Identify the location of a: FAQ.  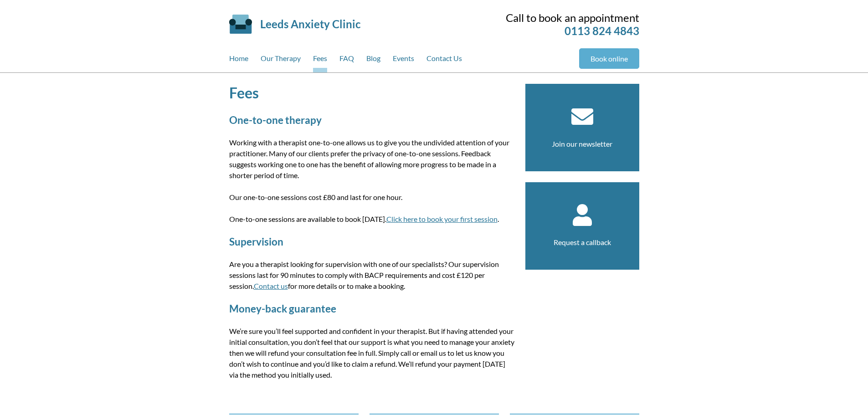
(346, 60).